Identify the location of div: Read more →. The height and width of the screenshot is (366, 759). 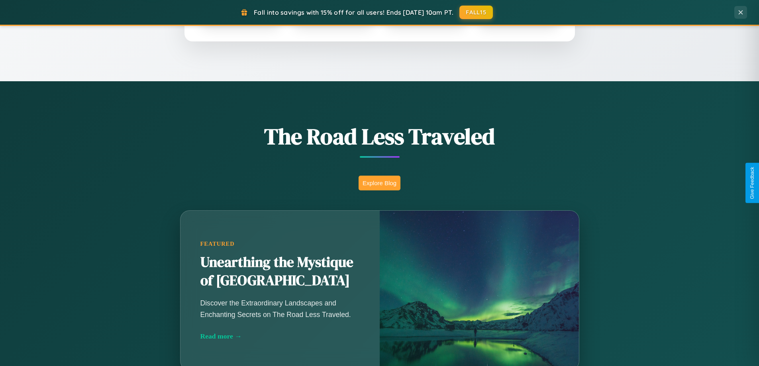
(280, 336).